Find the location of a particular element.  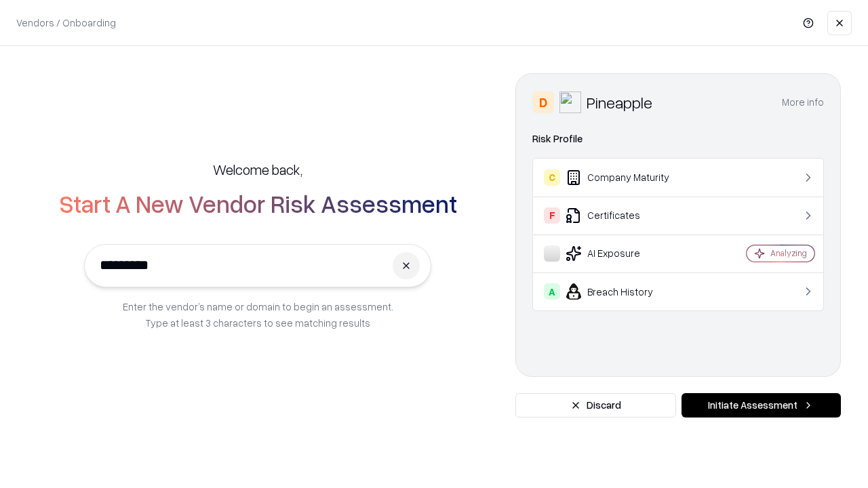

div: Breach History is located at coordinates (624, 292).